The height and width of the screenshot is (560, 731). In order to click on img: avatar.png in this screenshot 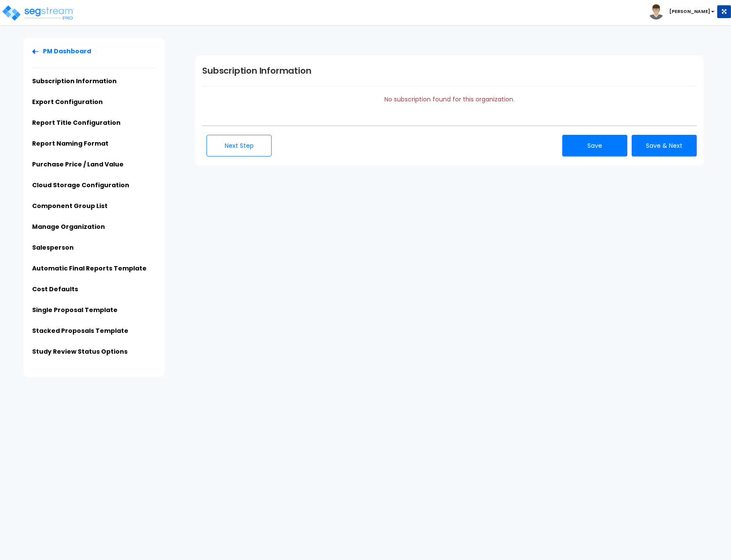, I will do `click(657, 11)`.